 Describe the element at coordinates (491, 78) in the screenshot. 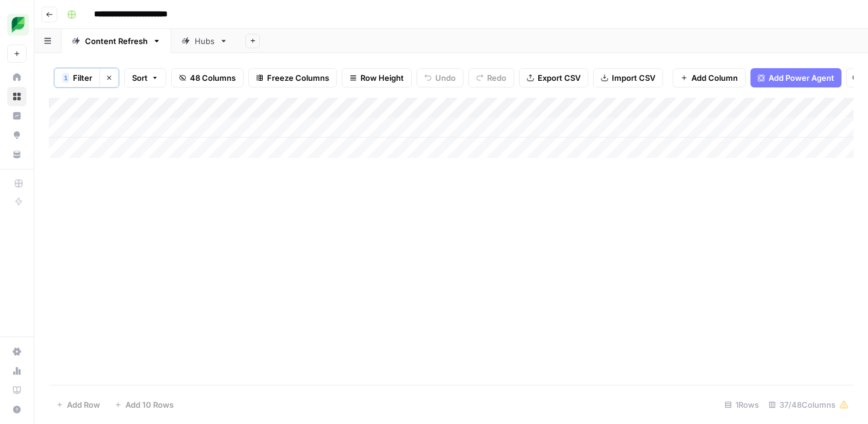

I see `button: Redo` at that location.